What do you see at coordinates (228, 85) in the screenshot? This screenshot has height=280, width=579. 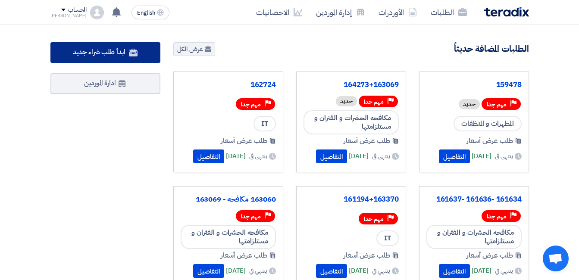 I see `a: 162724` at bounding box center [228, 85].